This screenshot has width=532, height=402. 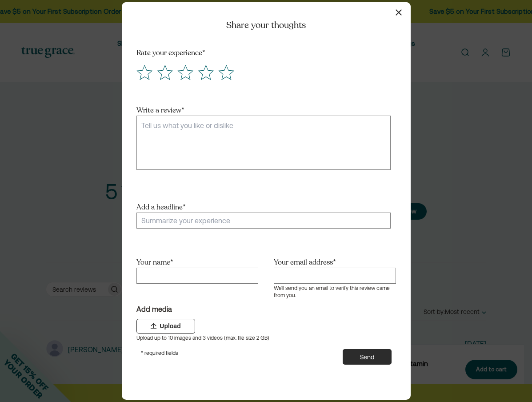 What do you see at coordinates (263, 143) in the screenshot?
I see `textarea: Write a review` at bounding box center [263, 143].